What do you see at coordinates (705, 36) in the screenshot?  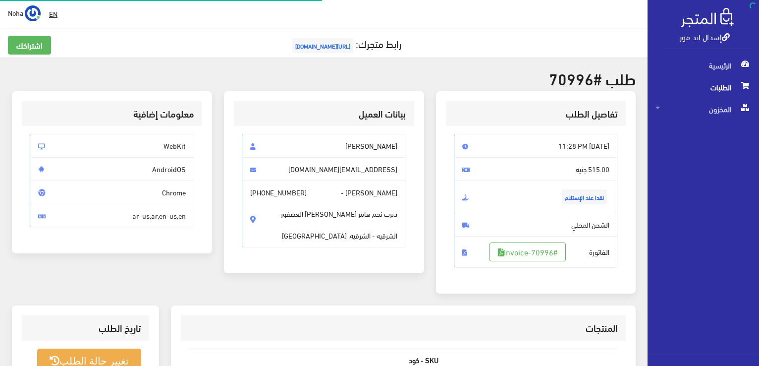 I see `a: إسدال اند مور` at bounding box center [705, 36].